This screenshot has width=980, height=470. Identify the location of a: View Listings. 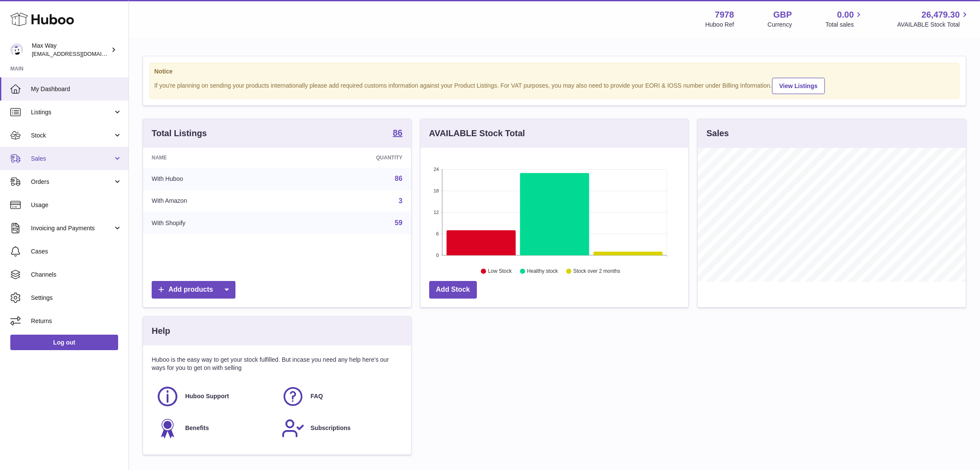
(798, 86).